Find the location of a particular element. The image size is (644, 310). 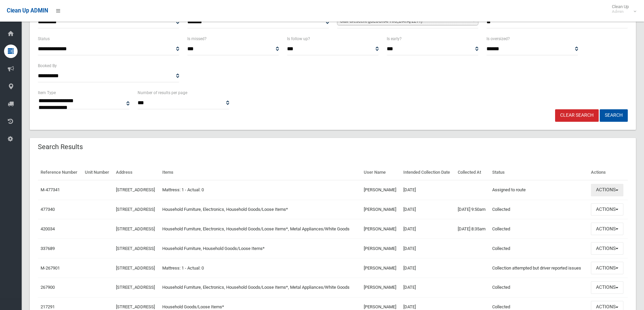

th: User Name is located at coordinates (381, 172).